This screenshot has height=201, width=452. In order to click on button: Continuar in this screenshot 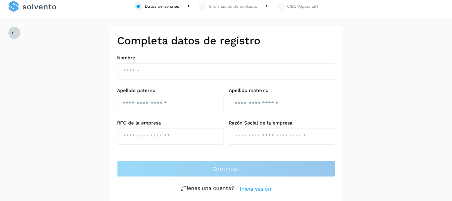, I will do `click(226, 168)`.